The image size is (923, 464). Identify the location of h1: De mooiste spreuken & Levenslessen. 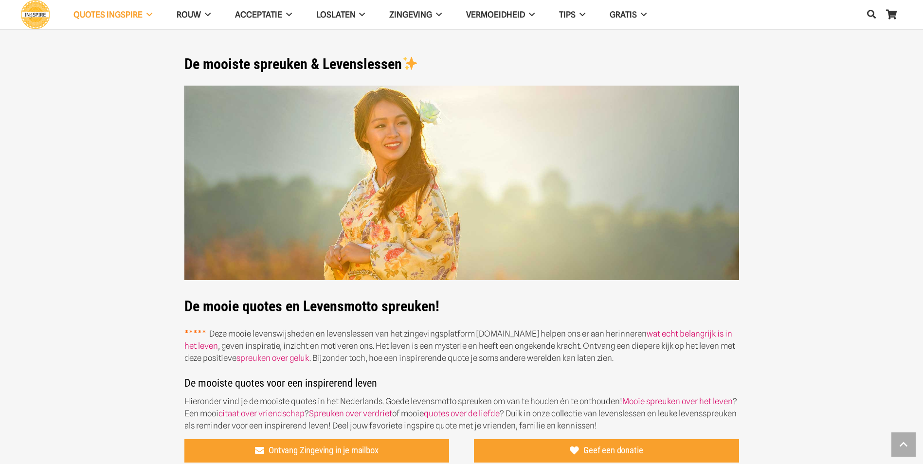
(462, 64).